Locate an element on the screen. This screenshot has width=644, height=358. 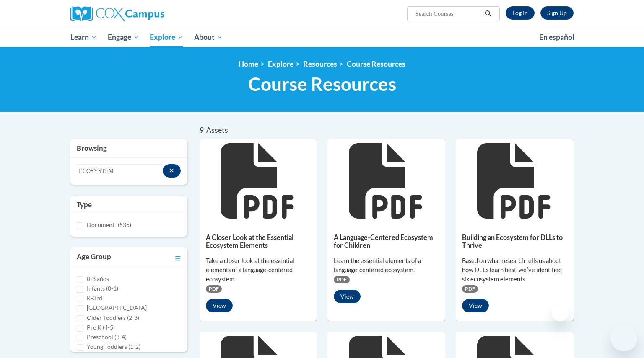
h5: A Language-Centered Ecosystem for Children is located at coordinates (386, 241).